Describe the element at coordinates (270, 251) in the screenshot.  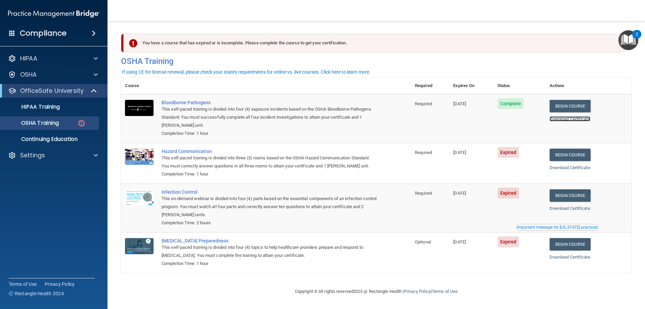
I see `div: This self-paced training is divided into four (4) topics to help healthcare providers prepare and...` at that location.